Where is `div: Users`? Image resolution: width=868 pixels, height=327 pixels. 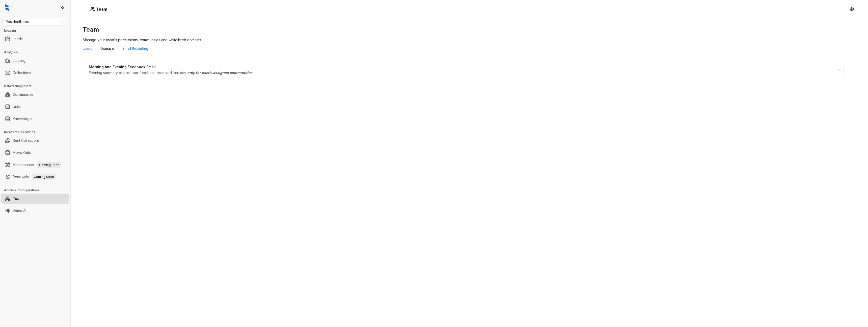
div: Users is located at coordinates (87, 48).